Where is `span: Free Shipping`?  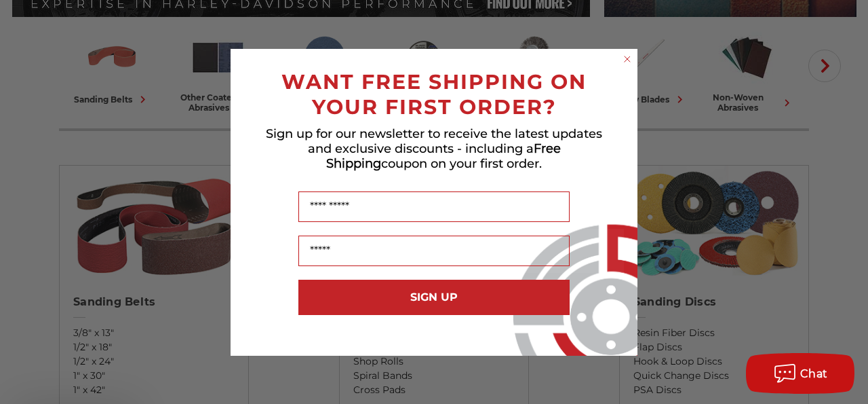
span: Free Shipping is located at coordinates (444, 156).